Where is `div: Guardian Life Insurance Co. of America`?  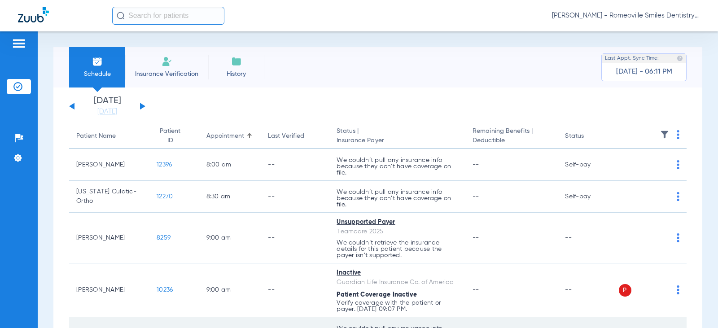 div: Guardian Life Insurance Co. of America is located at coordinates (397, 282).